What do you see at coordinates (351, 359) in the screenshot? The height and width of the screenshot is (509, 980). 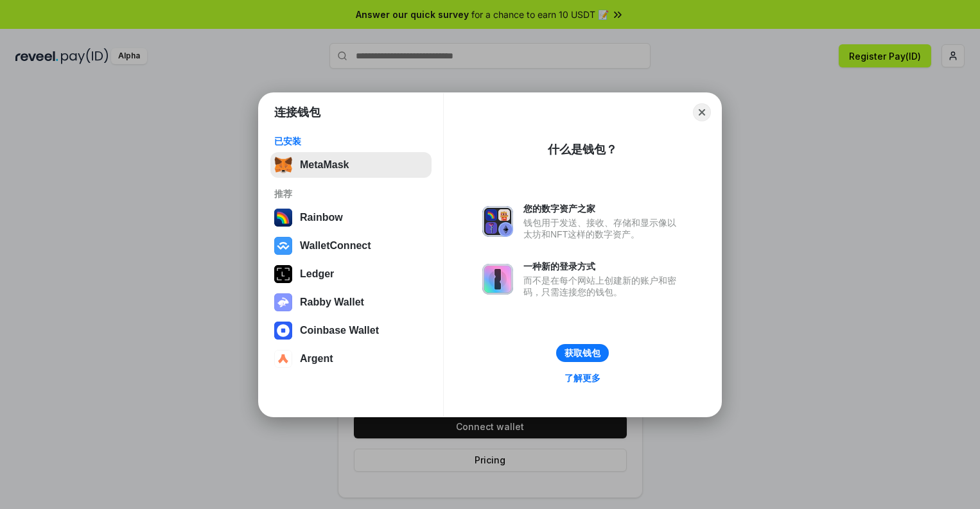 I see `button: Argent` at bounding box center [351, 359].